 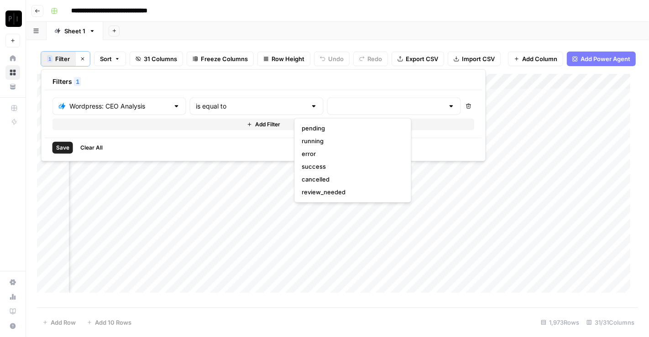 What do you see at coordinates (13, 312) in the screenshot?
I see `a: Learning Hub` at bounding box center [13, 312].